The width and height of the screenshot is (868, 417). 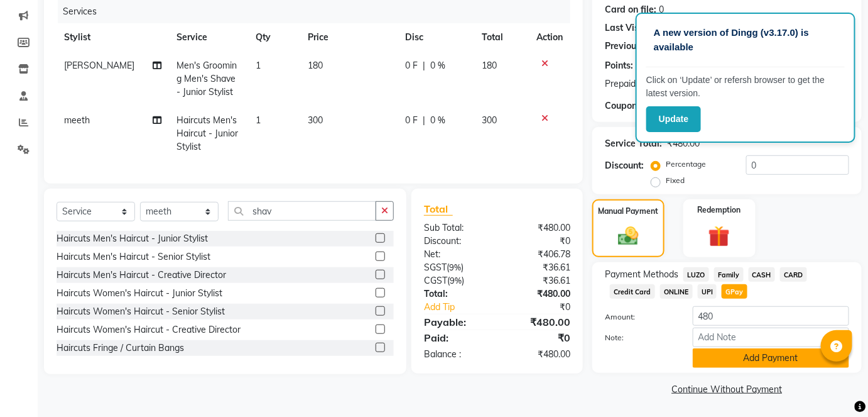 What do you see at coordinates (646, 106) in the screenshot?
I see `div: Coupon Code` at bounding box center [646, 106].